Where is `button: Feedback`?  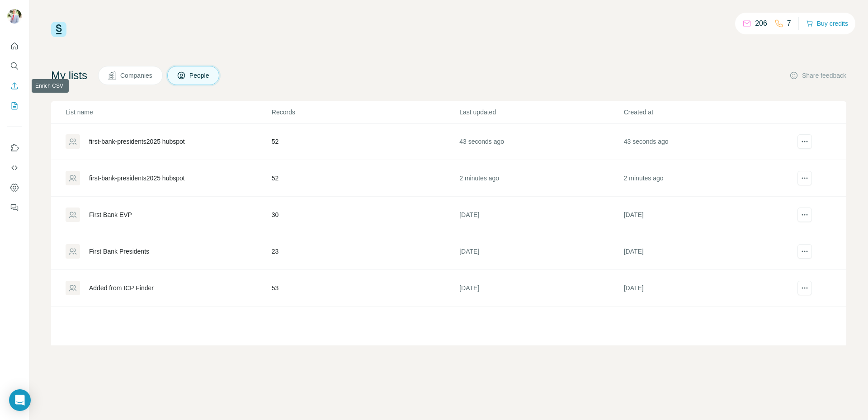 button: Feedback is located at coordinates (15, 207).